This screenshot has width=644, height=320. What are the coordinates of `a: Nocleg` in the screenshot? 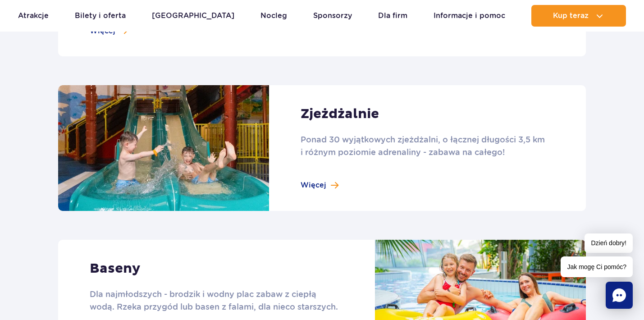 It's located at (274, 16).